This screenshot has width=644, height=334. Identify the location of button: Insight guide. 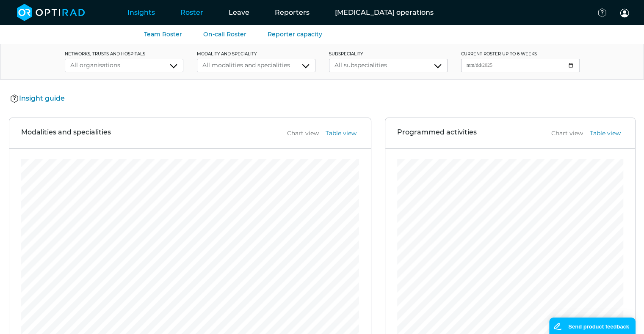
(38, 99).